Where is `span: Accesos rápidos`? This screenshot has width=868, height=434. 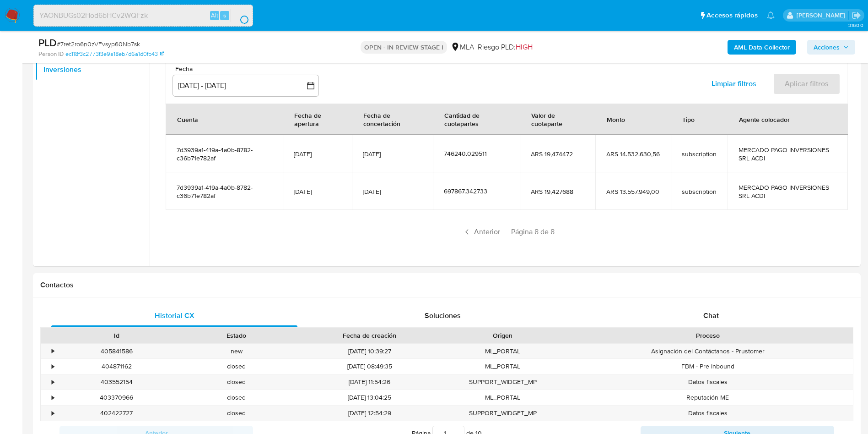
span: Accesos rápidos is located at coordinates (732, 15).